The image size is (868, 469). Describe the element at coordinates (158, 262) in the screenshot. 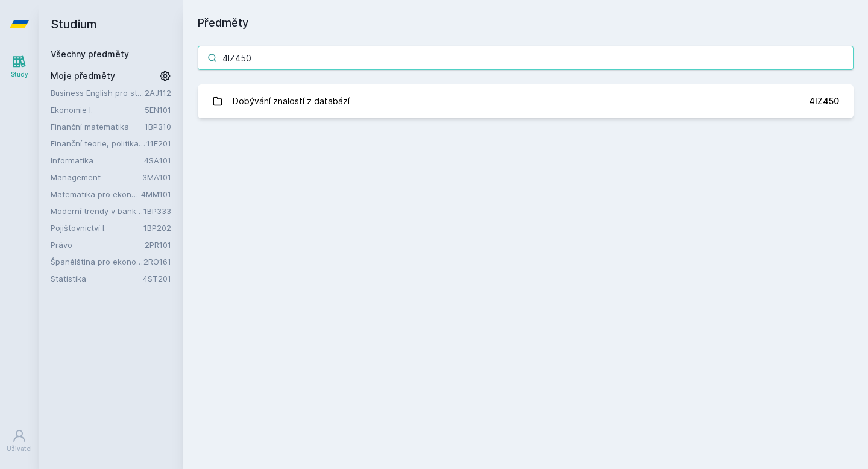

I see `a: 2RO161` at that location.